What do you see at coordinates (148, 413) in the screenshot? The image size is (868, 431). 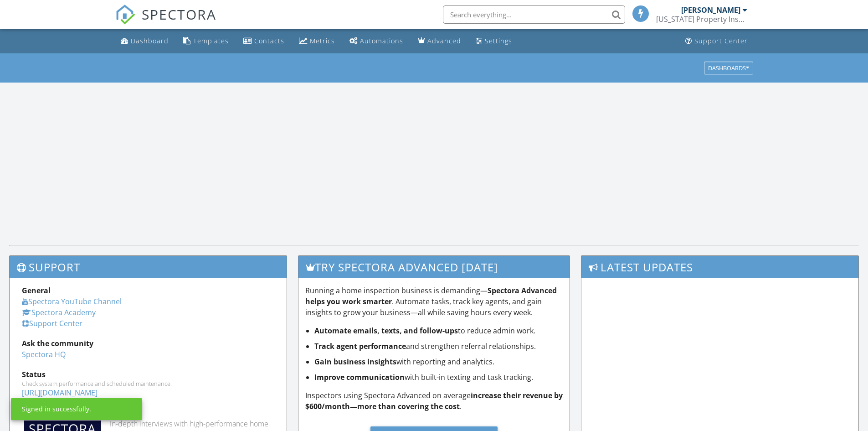 I see `div: Industry Knowledge` at bounding box center [148, 413].